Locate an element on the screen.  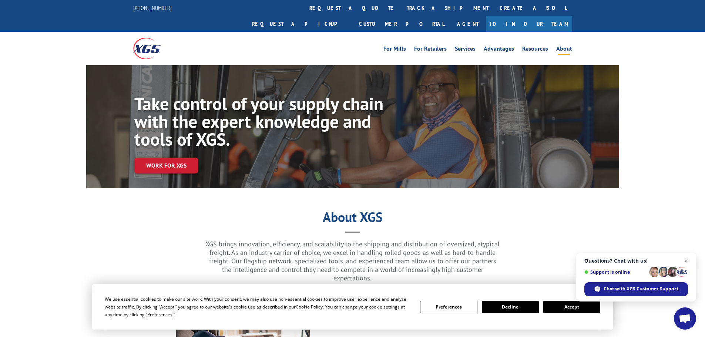
span: Close chat is located at coordinates (686, 261).